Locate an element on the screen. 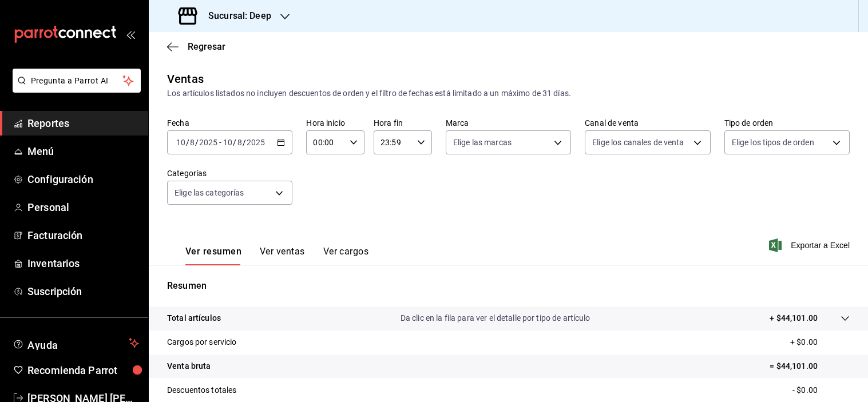 Image resolution: width=868 pixels, height=402 pixels. span: Elige los tipos de orden is located at coordinates (773, 143).